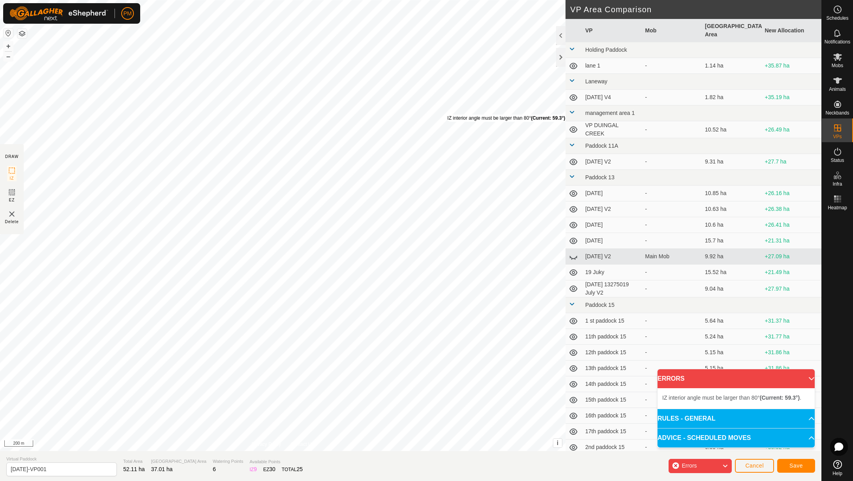  Describe the element at coordinates (672, 256) in the screenshot. I see `div: Main Mob` at that location.